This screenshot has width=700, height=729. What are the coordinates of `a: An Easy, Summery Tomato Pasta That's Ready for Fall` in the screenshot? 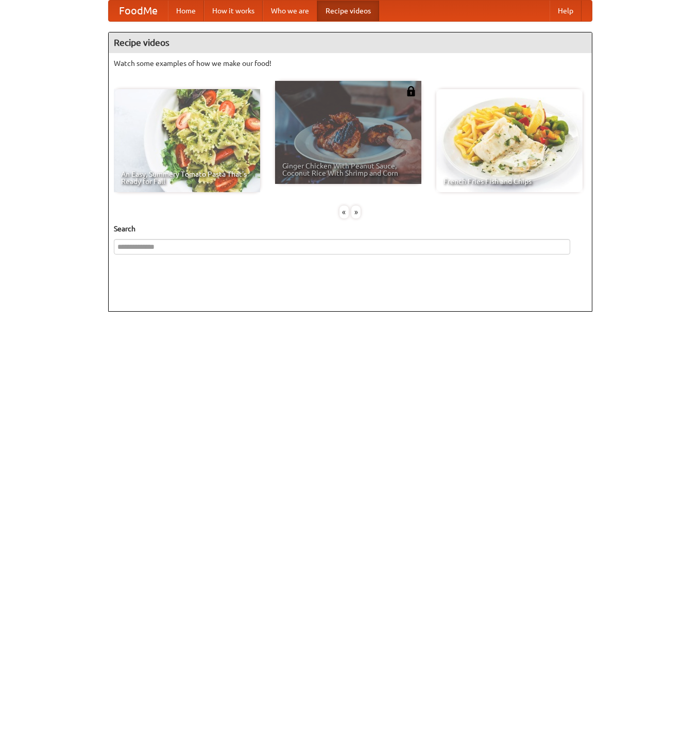 It's located at (187, 141).